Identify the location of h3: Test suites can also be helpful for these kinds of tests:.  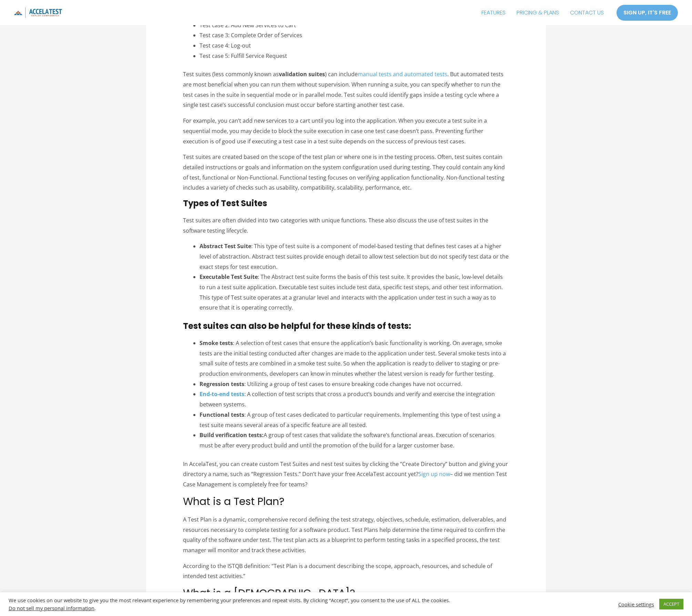
(346, 326).